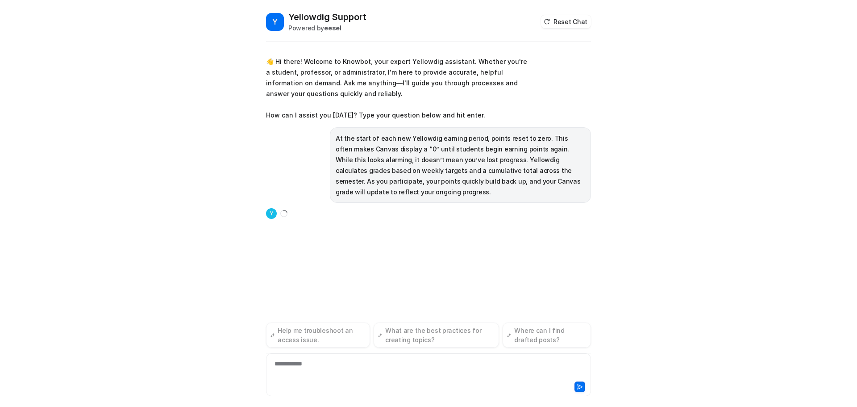 The height and width of the screenshot is (407, 857). I want to click on button: Reset Chat, so click(566, 21).